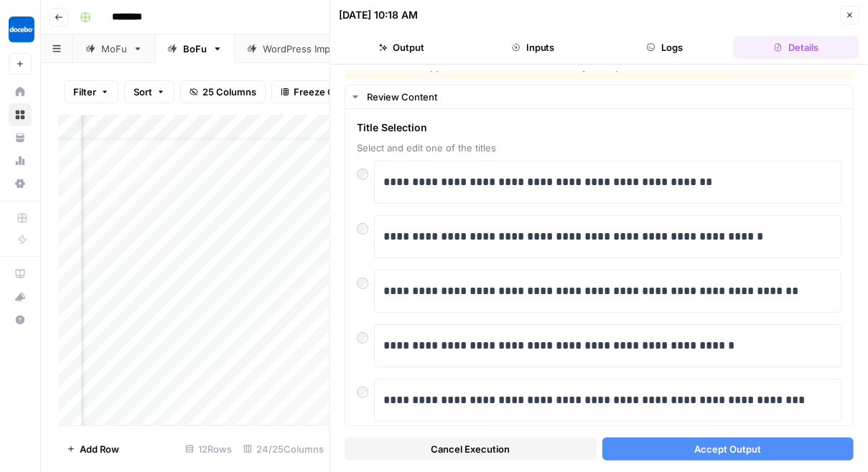 This screenshot has width=868, height=472. I want to click on a: Browse, so click(20, 115).